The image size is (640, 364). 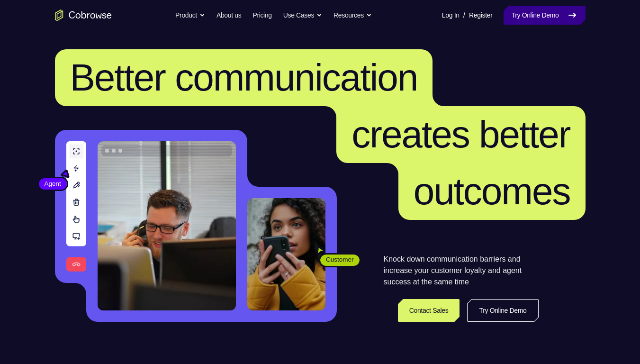 What do you see at coordinates (461, 270) in the screenshot?
I see `p: Knock down communication barriers and increase your customer loyalty and agent success at the sam...` at bounding box center [461, 270].